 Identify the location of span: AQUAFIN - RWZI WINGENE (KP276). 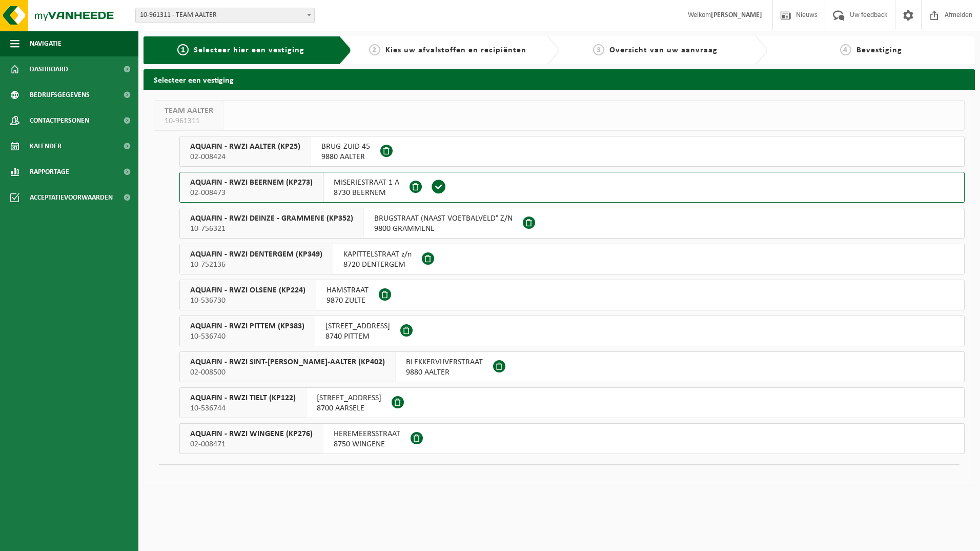
(251, 434).